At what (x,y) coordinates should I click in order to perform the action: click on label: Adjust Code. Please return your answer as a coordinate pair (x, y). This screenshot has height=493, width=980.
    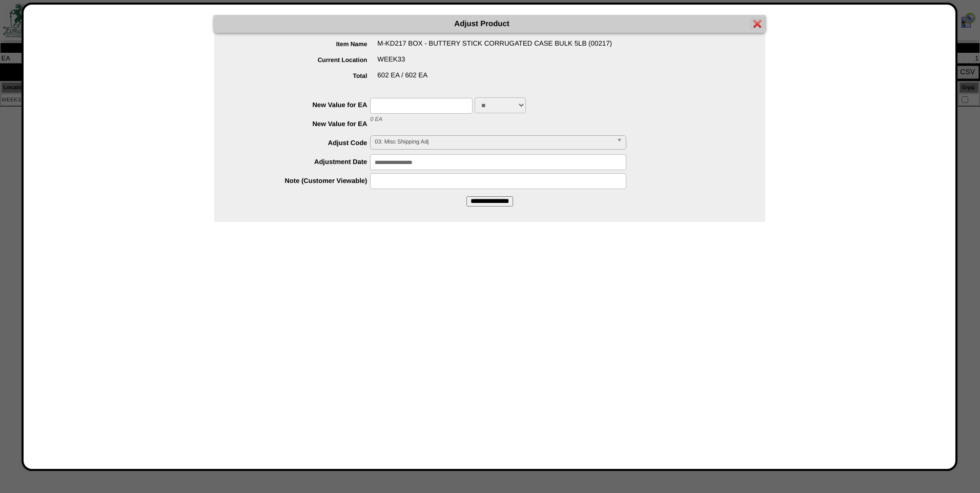
    Looking at the image, I should click on (303, 142).